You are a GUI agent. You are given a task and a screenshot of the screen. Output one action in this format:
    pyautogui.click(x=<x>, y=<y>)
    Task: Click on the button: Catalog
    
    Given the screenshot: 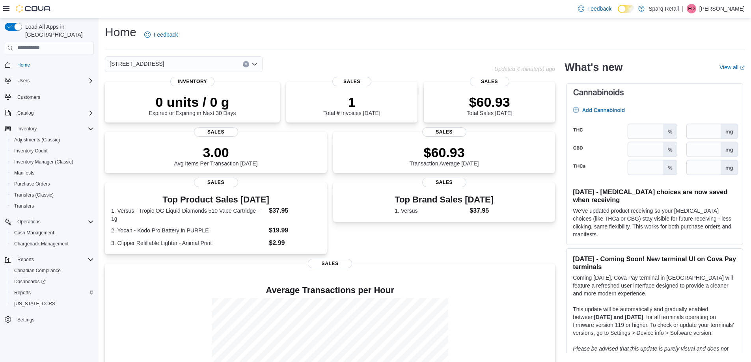 What is the action you would take?
    pyautogui.click(x=49, y=113)
    